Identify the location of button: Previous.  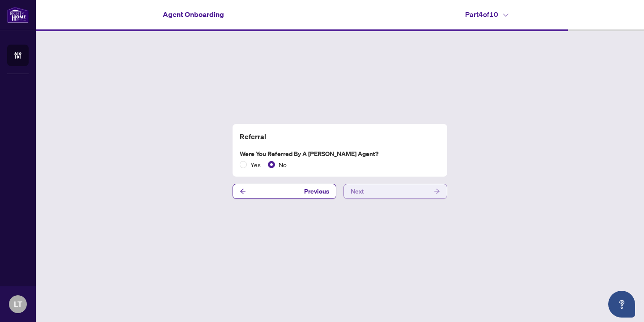
(284, 191).